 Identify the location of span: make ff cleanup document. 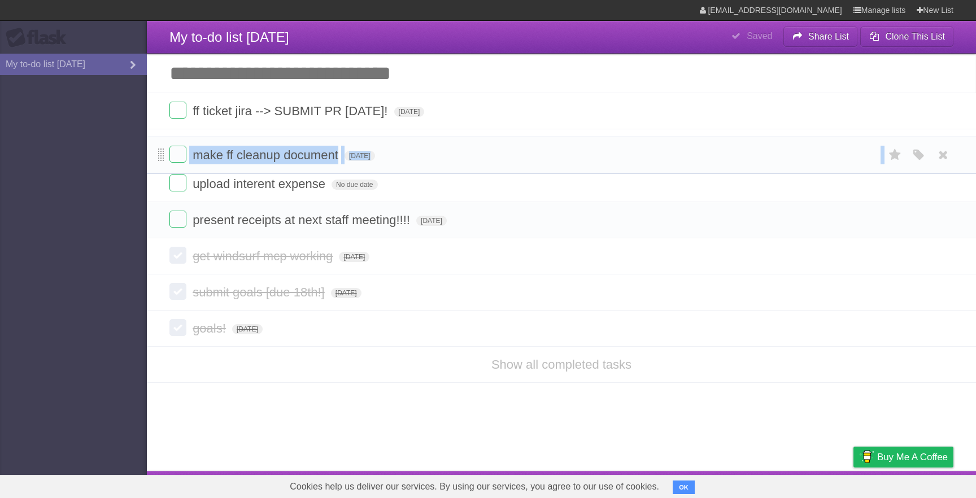
(267, 155).